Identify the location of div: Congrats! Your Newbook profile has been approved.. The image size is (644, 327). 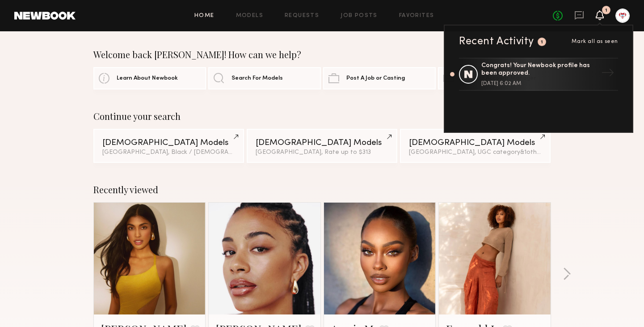
(539, 70).